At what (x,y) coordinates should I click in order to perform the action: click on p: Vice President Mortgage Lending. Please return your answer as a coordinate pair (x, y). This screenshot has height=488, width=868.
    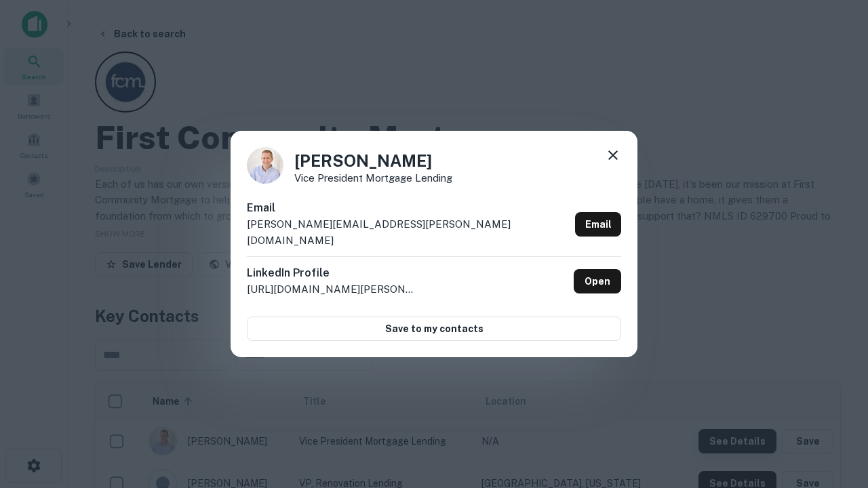
    Looking at the image, I should click on (373, 177).